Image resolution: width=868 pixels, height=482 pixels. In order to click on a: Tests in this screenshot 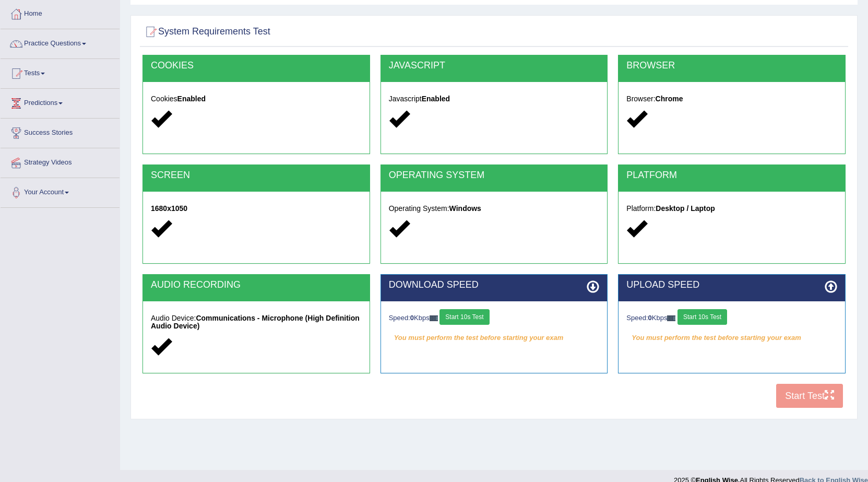, I will do `click(60, 72)`.